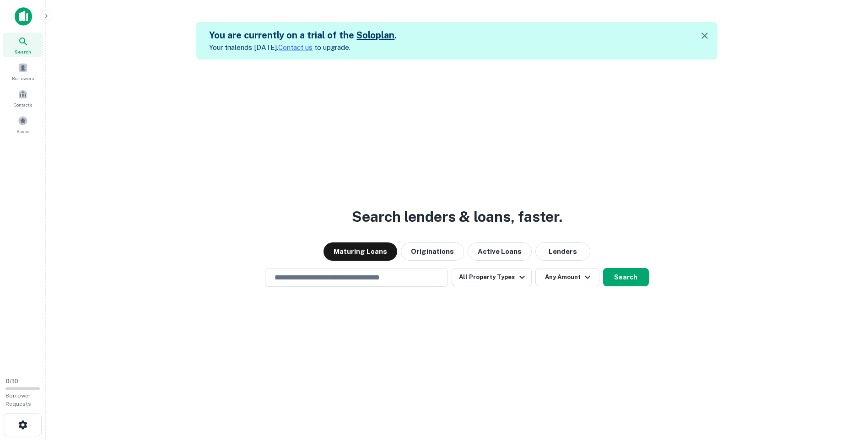  Describe the element at coordinates (23, 52) in the screenshot. I see `span: Search` at that location.